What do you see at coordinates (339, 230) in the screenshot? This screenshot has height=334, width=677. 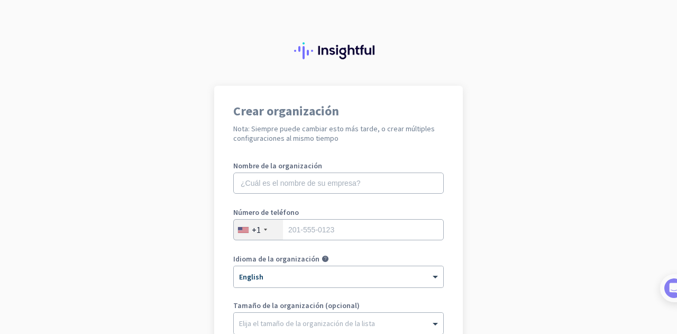 I see `input: 201-555-0123` at bounding box center [339, 230].